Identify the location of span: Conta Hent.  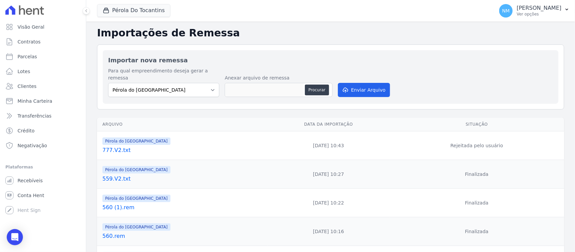
(31, 195).